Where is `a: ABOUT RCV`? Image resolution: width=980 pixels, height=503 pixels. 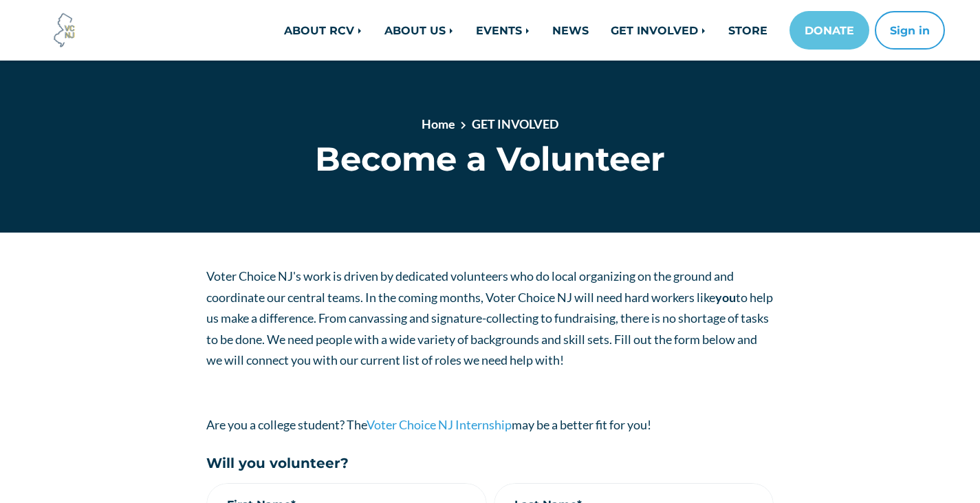 a: ABOUT RCV is located at coordinates (323, 30).